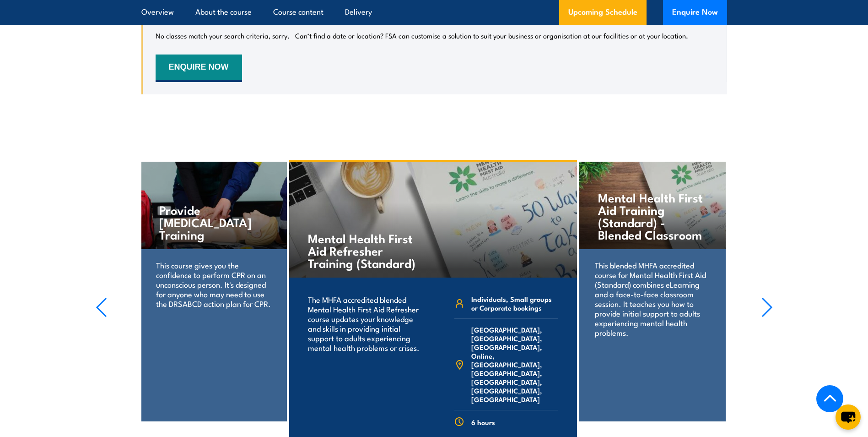 This screenshot has width=868, height=437. I want to click on p: This course gives you the confidence to perform CPR on an unconscious person. It's designed for a..., so click(213, 284).